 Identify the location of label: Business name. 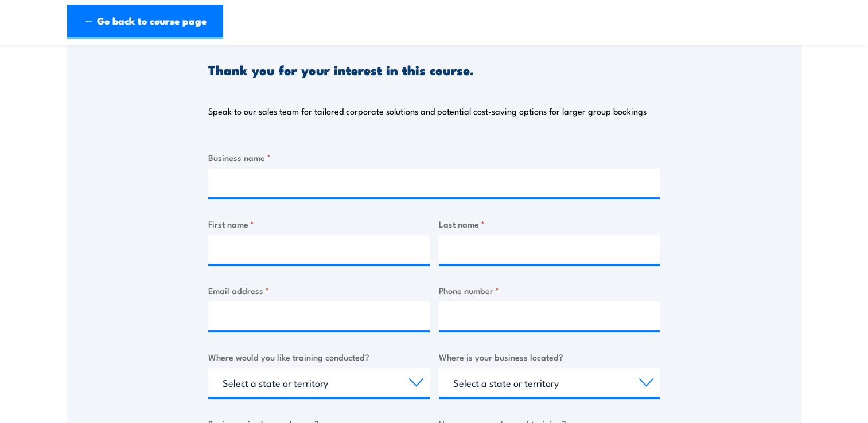
(434, 157).